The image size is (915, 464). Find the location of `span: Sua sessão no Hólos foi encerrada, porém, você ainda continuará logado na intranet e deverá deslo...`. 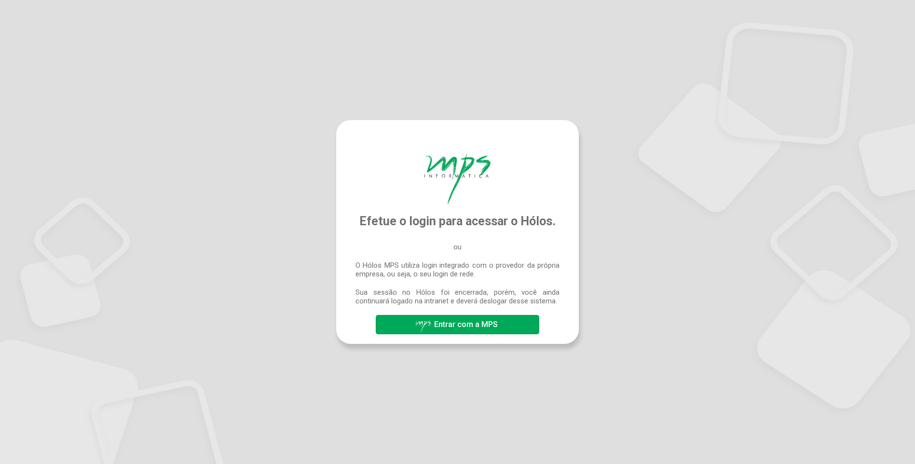

span: Sua sessão no Hólos foi encerrada, porém, você ainda continuará logado na intranet e deverá deslo... is located at coordinates (457, 297).